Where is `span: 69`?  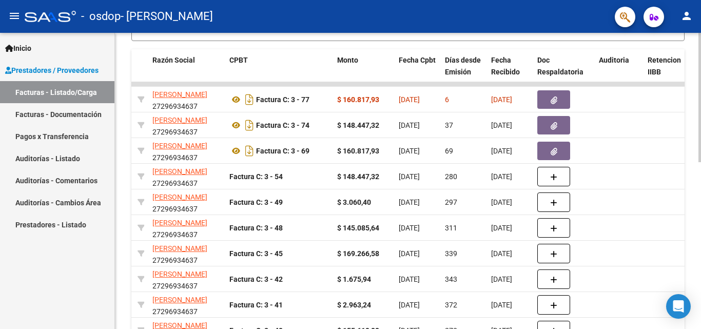
span: 69 is located at coordinates (449, 151).